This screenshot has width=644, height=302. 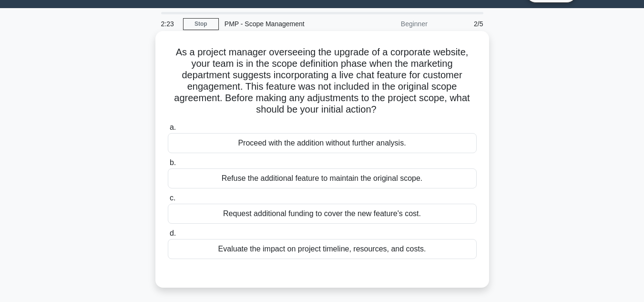 I want to click on div: Beginner, so click(x=391, y=24).